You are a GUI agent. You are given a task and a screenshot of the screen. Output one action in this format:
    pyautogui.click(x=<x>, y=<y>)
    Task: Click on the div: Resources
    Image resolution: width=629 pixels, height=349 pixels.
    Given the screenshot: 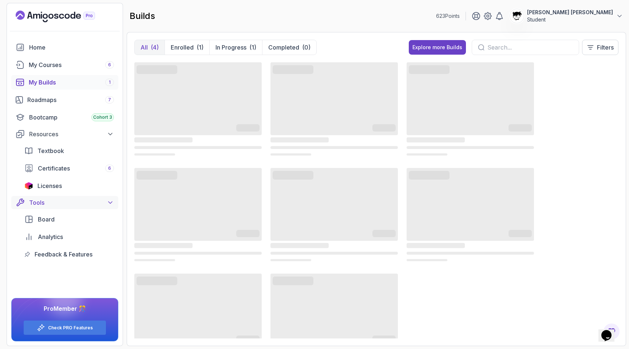 What is the action you would take?
    pyautogui.click(x=71, y=134)
    